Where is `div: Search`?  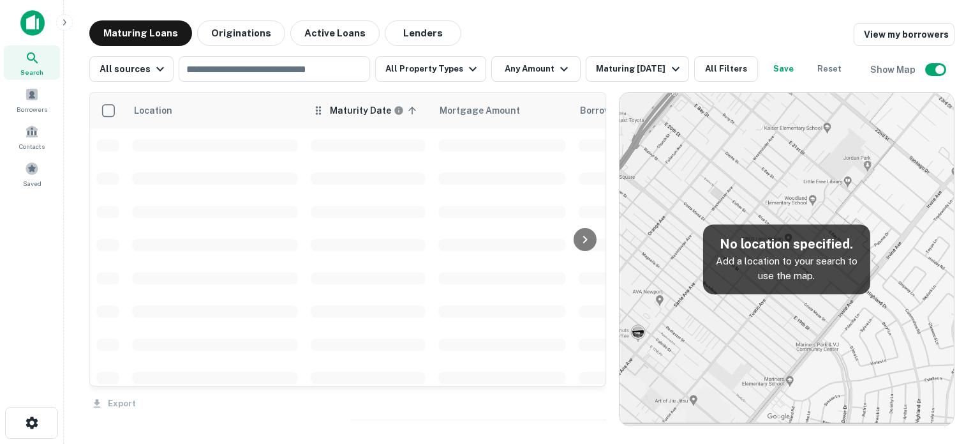
div: Search is located at coordinates (32, 63).